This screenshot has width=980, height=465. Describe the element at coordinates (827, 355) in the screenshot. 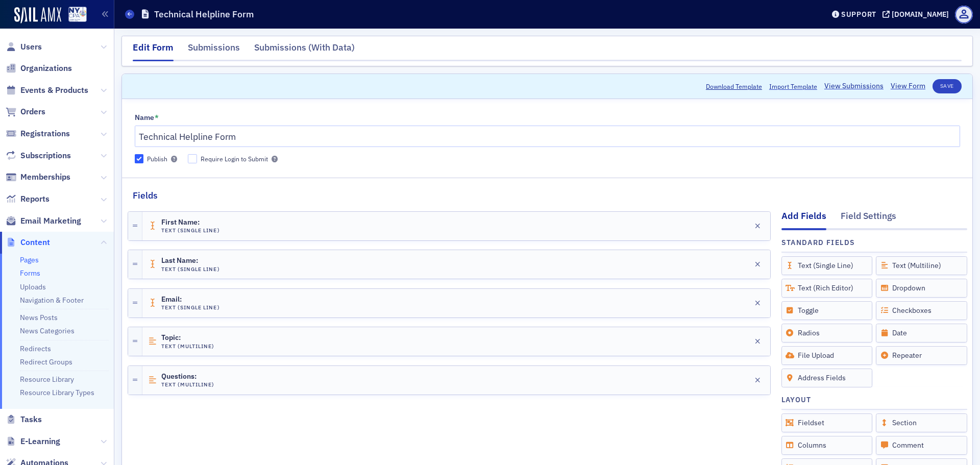

I see `div: File Upload` at that location.